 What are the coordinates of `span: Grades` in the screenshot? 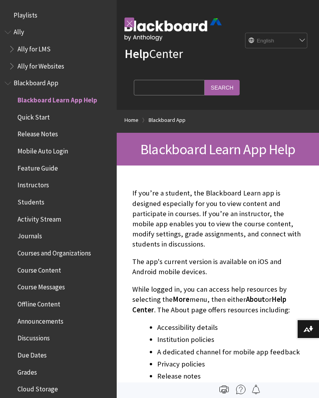 It's located at (27, 371).